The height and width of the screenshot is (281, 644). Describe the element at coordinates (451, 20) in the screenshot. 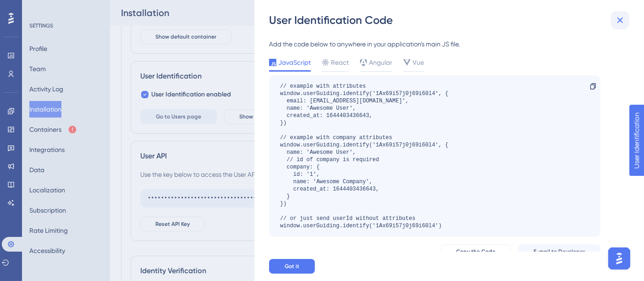

I see `div: User Identification Code` at that location.